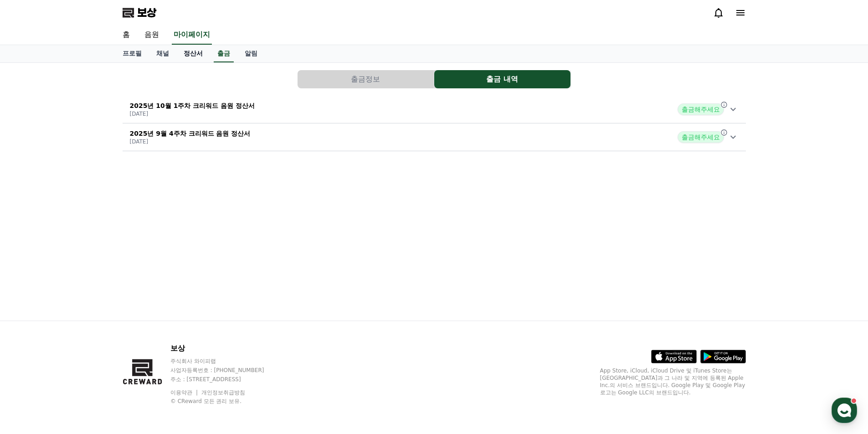 The width and height of the screenshot is (868, 434). I want to click on button: 출금 내역, so click(502, 80).